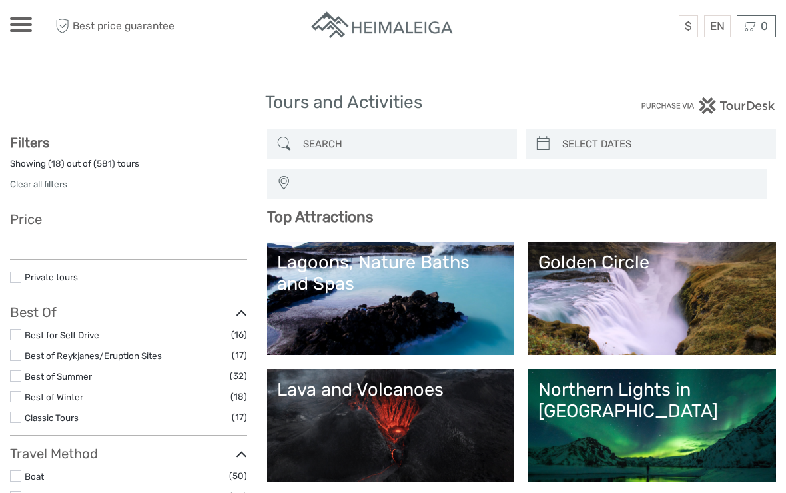 This screenshot has height=493, width=786. What do you see at coordinates (58, 376) in the screenshot?
I see `a: Best of Summer` at bounding box center [58, 376].